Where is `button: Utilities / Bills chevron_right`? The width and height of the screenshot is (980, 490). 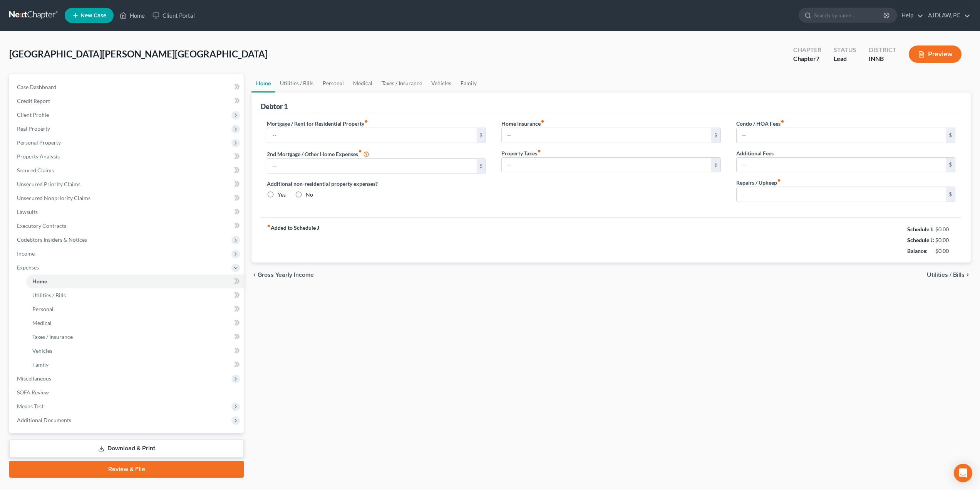
button: Utilities / Bills chevron_right is located at coordinates (949, 275).